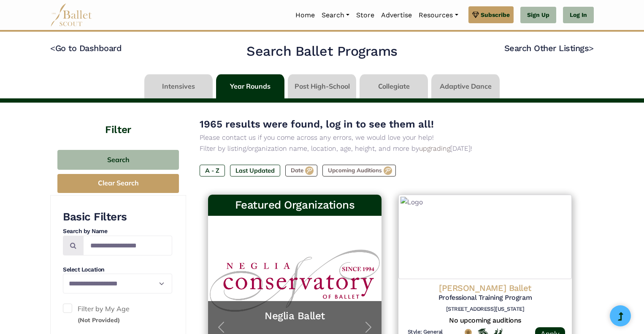 The width and height of the screenshot is (644, 334). Describe the element at coordinates (485, 237) in the screenshot. I see `img: Logo` at that location.